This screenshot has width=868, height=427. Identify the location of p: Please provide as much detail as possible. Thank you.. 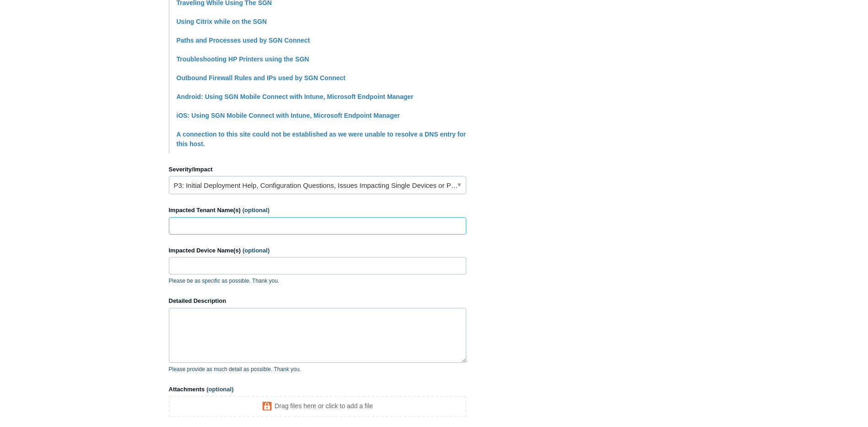
(318, 369).